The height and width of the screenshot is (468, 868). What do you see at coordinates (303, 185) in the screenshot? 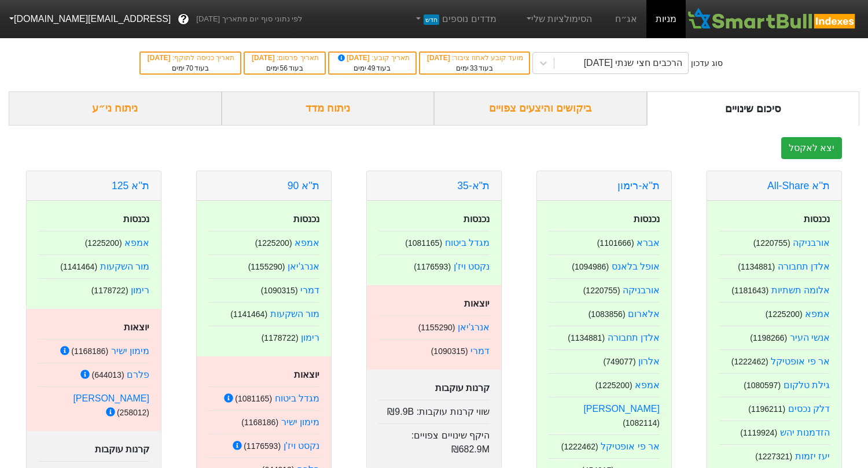
I see `a: ת''א 90` at bounding box center [303, 185].